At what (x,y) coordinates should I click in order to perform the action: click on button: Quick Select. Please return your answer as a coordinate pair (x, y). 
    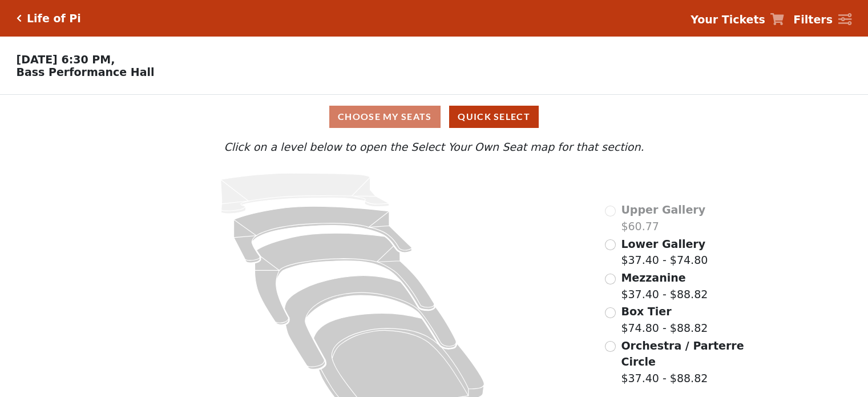
    Looking at the image, I should click on (494, 116).